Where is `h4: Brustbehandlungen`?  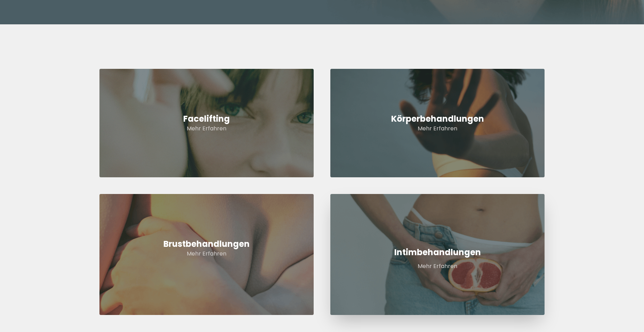 h4: Brustbehandlungen is located at coordinates (207, 244).